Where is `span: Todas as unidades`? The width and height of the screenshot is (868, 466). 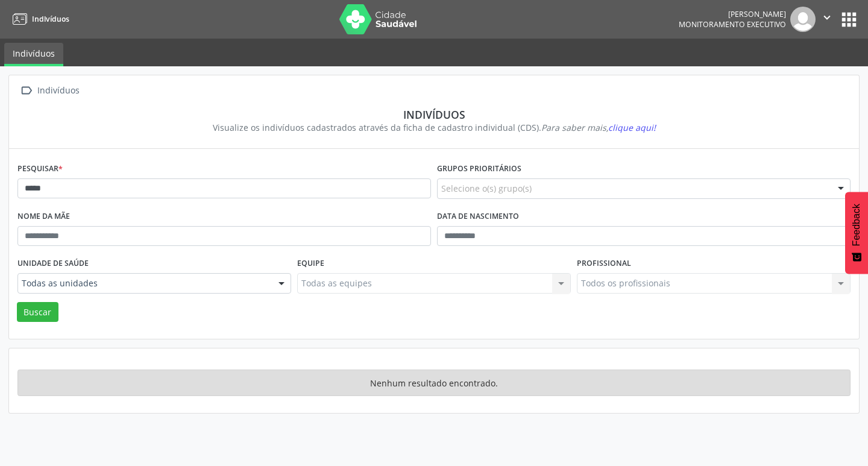 span: Todas as unidades is located at coordinates (144, 283).